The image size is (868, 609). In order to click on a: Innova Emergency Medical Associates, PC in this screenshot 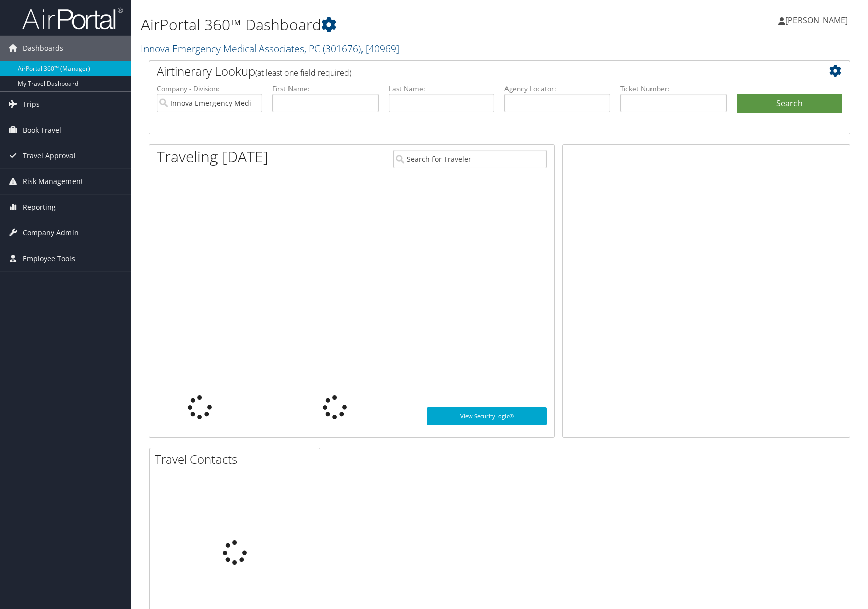, I will do `click(270, 48)`.